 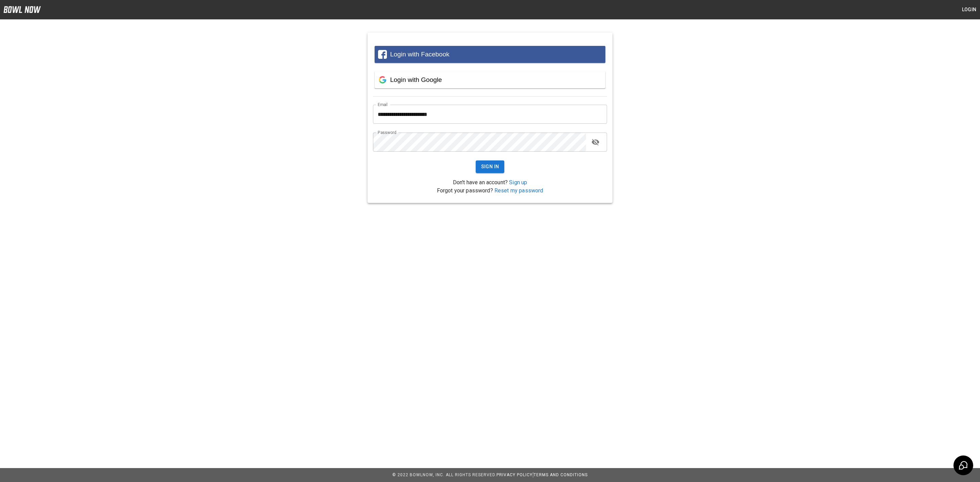 What do you see at coordinates (490, 55) in the screenshot?
I see `button: Login with Facebook` at bounding box center [490, 55].